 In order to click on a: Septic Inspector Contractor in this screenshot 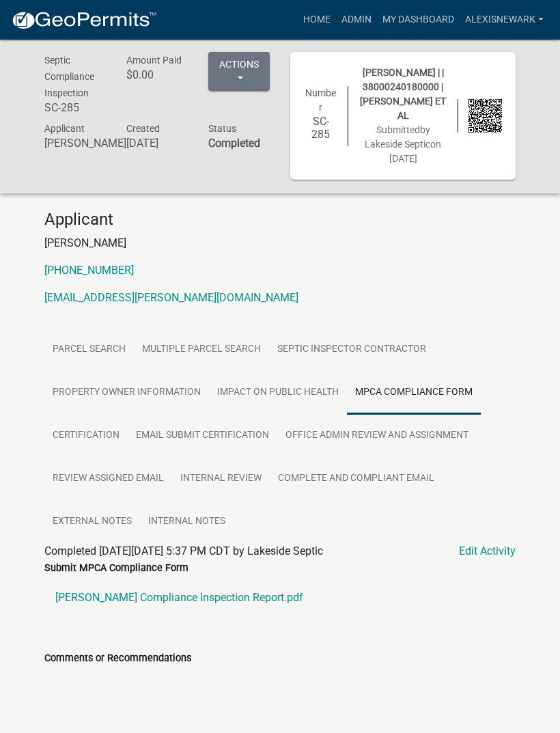, I will do `click(352, 350)`.